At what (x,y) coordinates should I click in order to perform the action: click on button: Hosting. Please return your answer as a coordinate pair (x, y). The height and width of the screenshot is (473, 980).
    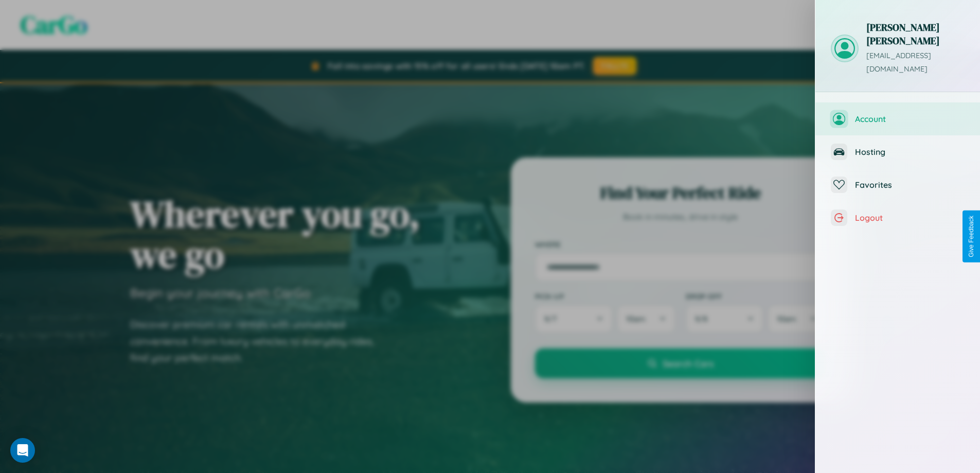
    Looking at the image, I should click on (897, 152).